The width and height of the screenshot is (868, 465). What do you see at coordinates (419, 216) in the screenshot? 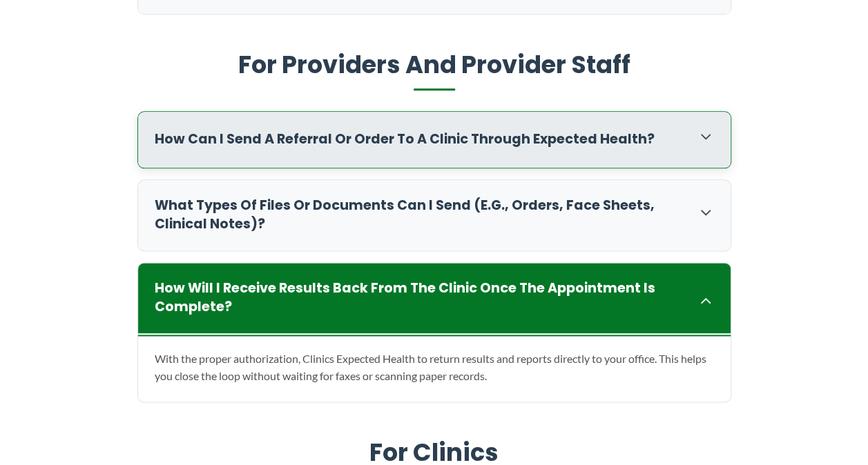
I see `h3: What types of files or documents can I send (e.g., orders, face sheets, clinical notes)?` at bounding box center [419, 216].